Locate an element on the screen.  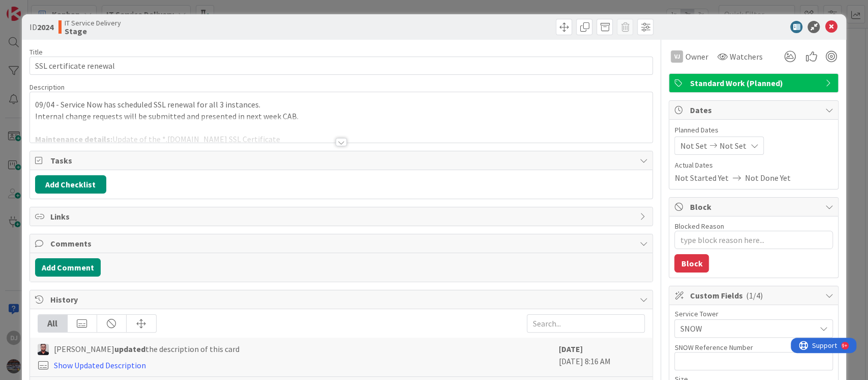
button: Add Checklist is located at coordinates (70, 184).